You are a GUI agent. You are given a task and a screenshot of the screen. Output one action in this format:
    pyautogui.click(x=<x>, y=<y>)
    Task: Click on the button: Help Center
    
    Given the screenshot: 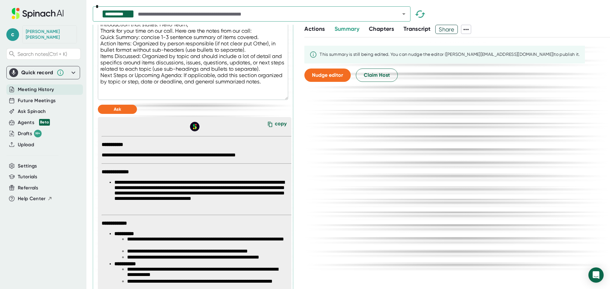 What is the action you would take?
    pyautogui.click(x=35, y=199)
    